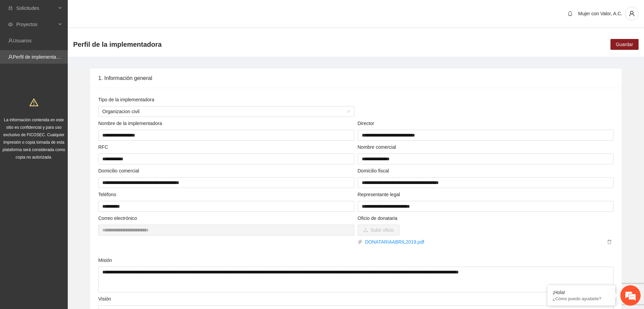  What do you see at coordinates (366, 123) in the screenshot?
I see `label: Director` at bounding box center [366, 123].